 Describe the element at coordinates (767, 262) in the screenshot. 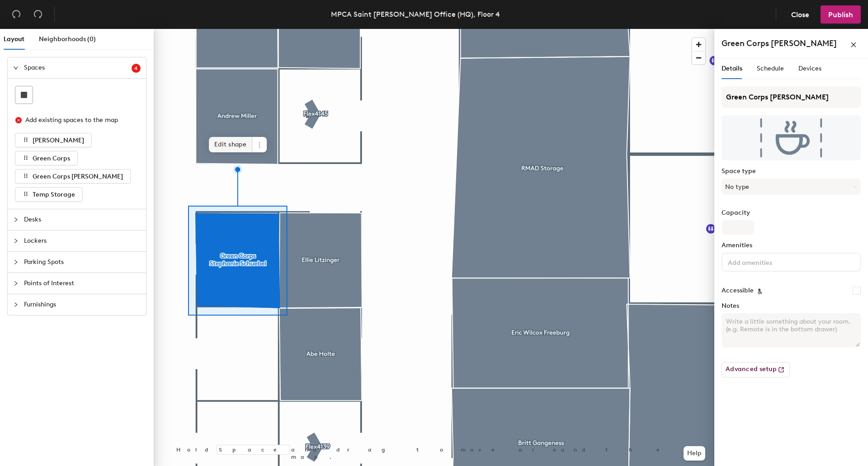

I see `input: Add amenities` at that location.